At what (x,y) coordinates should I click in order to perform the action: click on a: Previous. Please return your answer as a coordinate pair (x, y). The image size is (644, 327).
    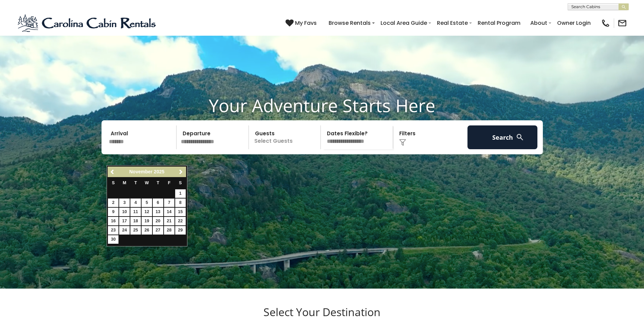
    Looking at the image, I should click on (112, 172).